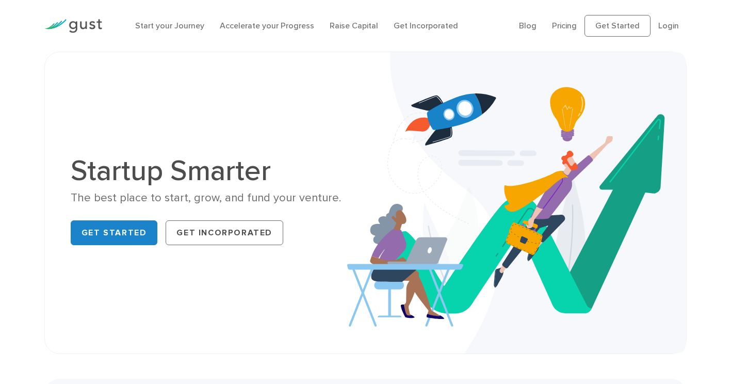 The image size is (731, 384). Describe the element at coordinates (73, 26) in the screenshot. I see `img: Gust Logo` at that location.